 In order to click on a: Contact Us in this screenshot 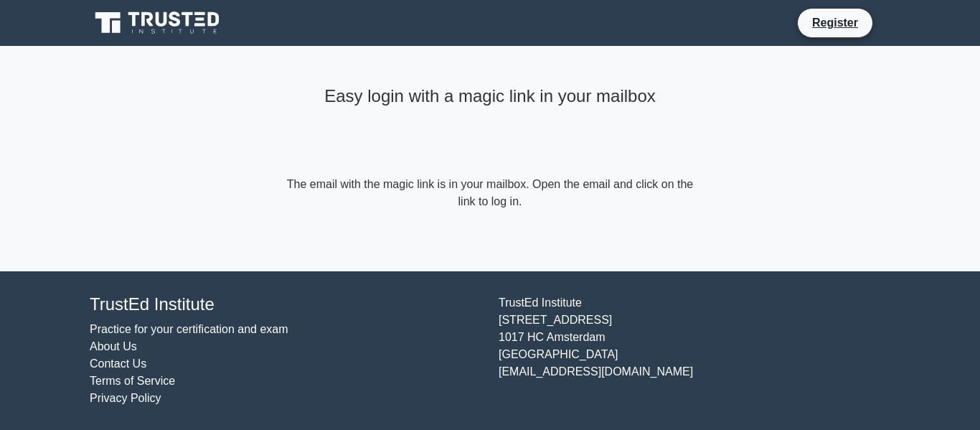, I will do `click(117, 363)`.